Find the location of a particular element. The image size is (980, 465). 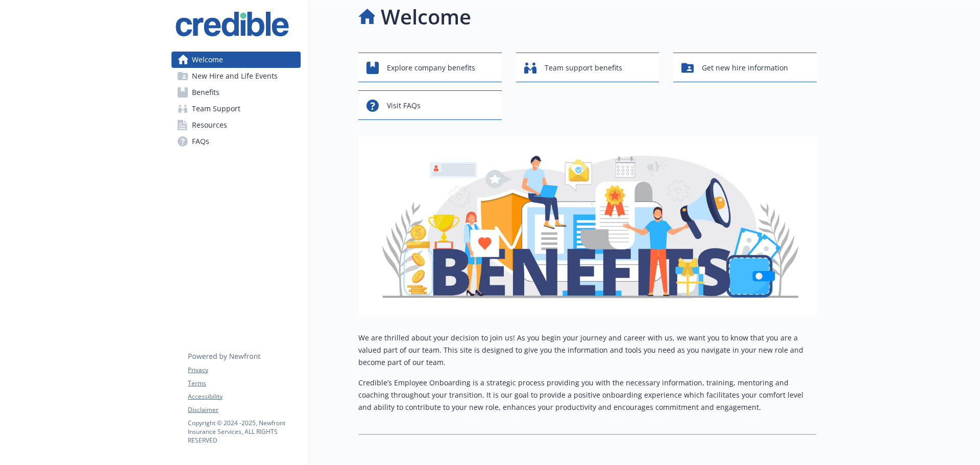

span: FAQs is located at coordinates (201, 142).